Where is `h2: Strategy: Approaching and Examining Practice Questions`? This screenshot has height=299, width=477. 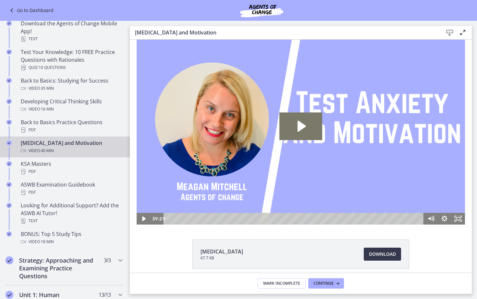
h2: Strategy: Approaching and Examining Practice Questions is located at coordinates (59, 268).